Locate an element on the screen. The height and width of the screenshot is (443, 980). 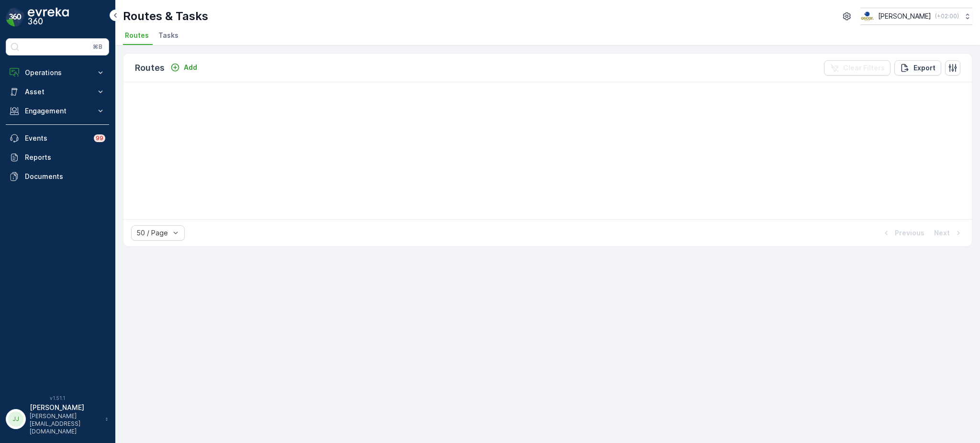
span: Tasks is located at coordinates (168, 36).